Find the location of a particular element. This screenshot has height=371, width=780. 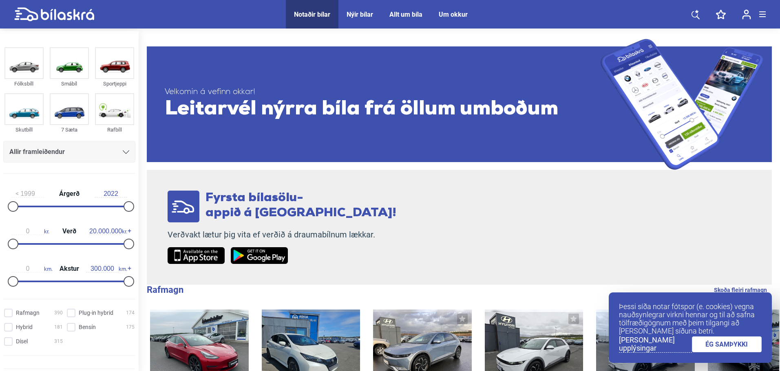

span: Árgerð is located at coordinates (69, 194).